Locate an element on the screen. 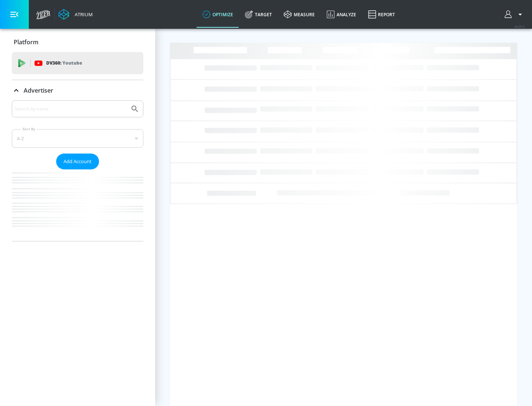 Image resolution: width=532 pixels, height=406 pixels. nav: list of Advertiser is located at coordinates (78, 206).